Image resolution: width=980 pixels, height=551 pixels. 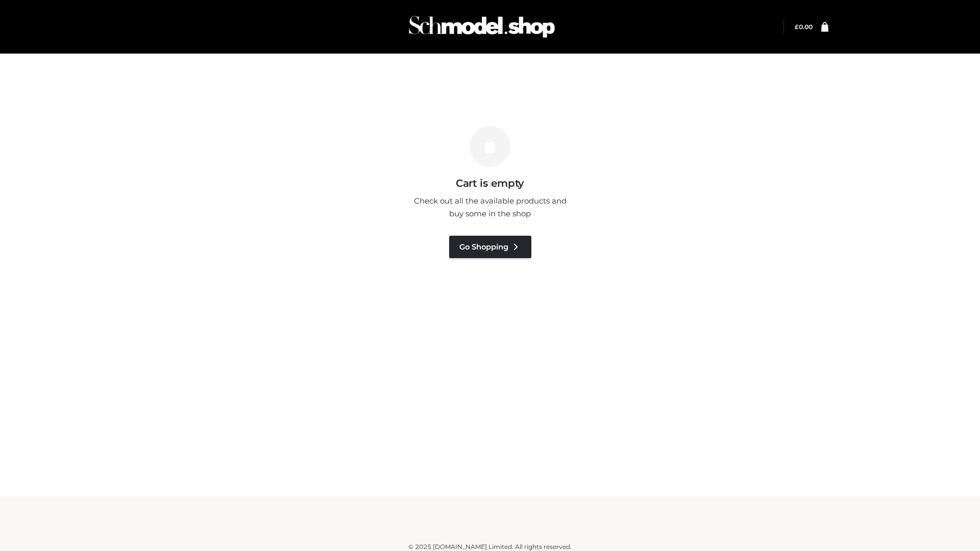 What do you see at coordinates (804, 27) in the screenshot?
I see `bdi: 0.00` at bounding box center [804, 27].